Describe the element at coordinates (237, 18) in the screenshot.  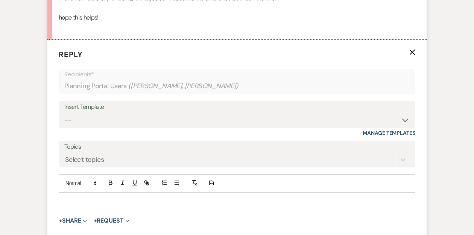
I see `p: hope this helps!` at that location.